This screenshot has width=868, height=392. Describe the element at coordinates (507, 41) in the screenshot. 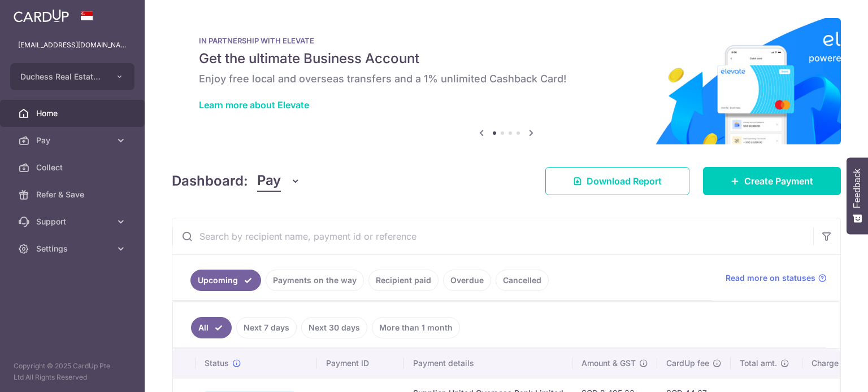

I see `p: IN PARTNERSHIP WITH ELEVATE` at that location.